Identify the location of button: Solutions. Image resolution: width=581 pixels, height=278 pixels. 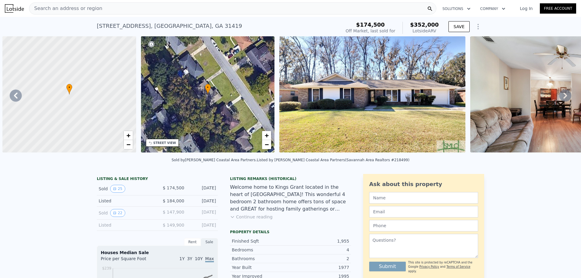
(456, 9).